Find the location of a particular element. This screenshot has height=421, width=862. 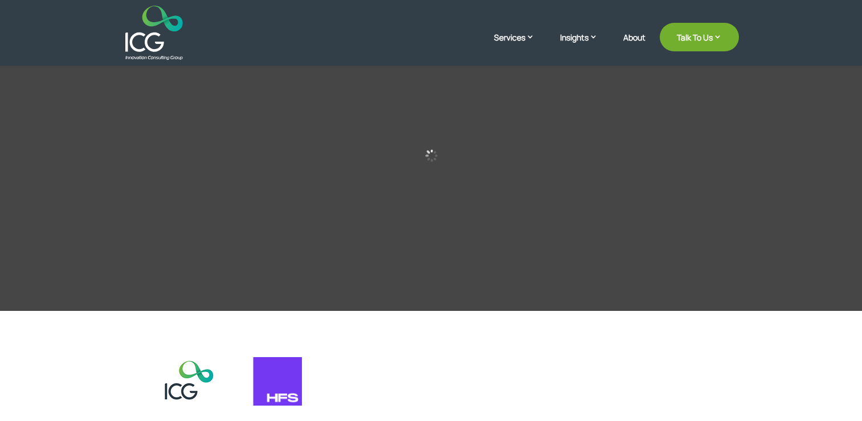

img: ICG is located at coordinates (154, 32).